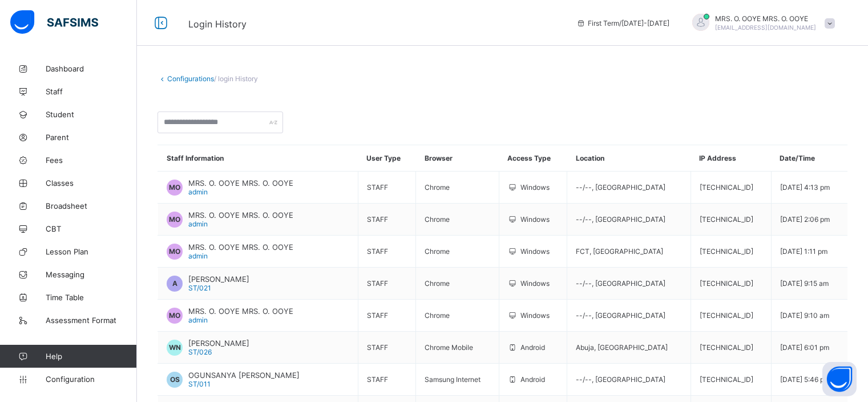 This screenshot has width=868, height=402. What do you see at coordinates (175, 378) in the screenshot?
I see `span: OS` at bounding box center [175, 378].